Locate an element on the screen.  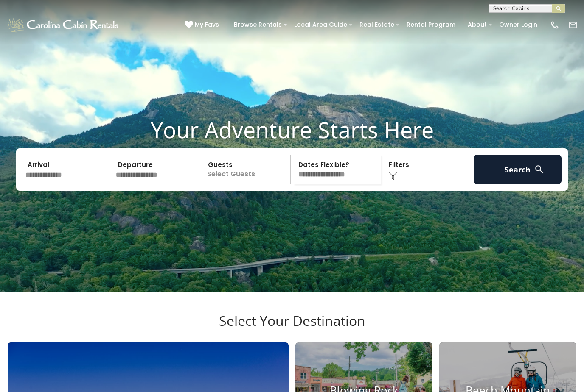
h1: Your Adventure Starts Here is located at coordinates (292, 130).